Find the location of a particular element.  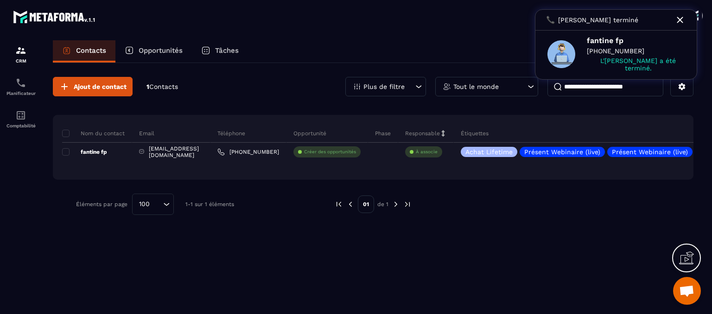

span: Contacts is located at coordinates (164, 87).